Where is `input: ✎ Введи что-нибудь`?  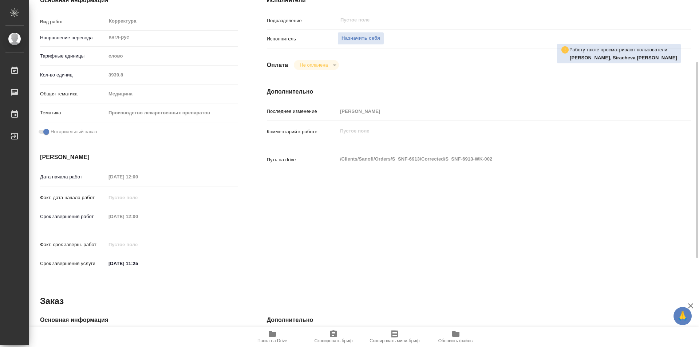 input: ✎ Введи что-нибудь is located at coordinates (138, 263).